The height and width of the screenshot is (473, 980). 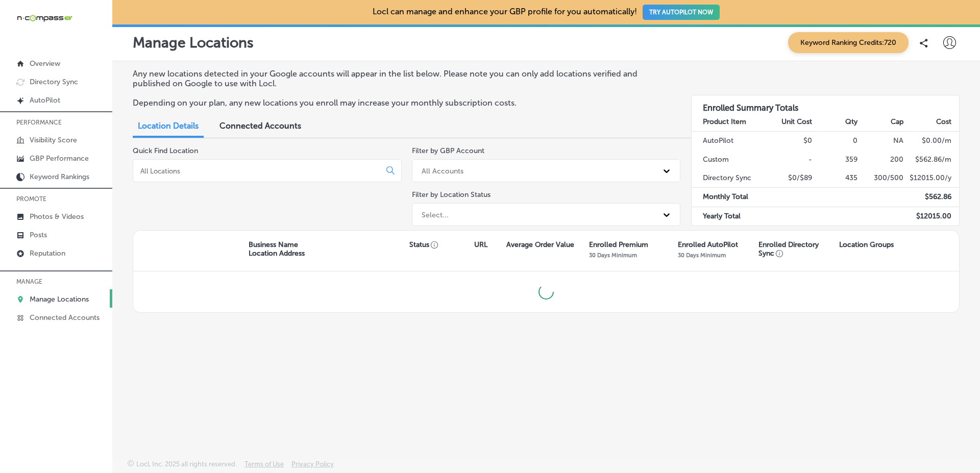 What do you see at coordinates (60, 177) in the screenshot?
I see `p: Keyword Rankings` at bounding box center [60, 177].